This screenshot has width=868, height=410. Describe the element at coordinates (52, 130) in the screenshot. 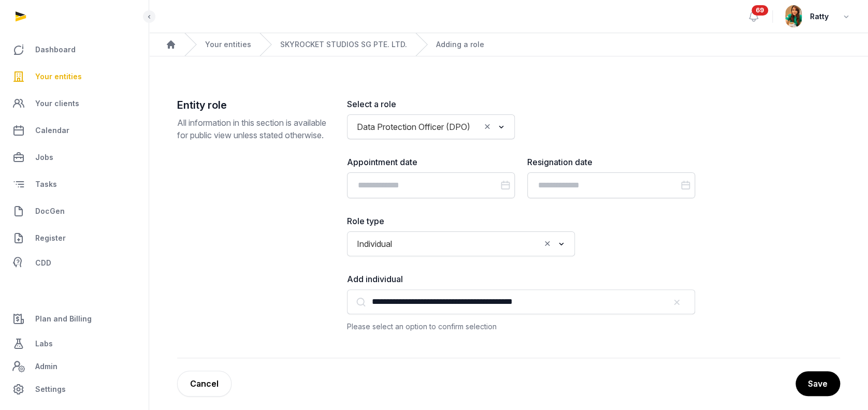

I see `span: Calendar` at that location.